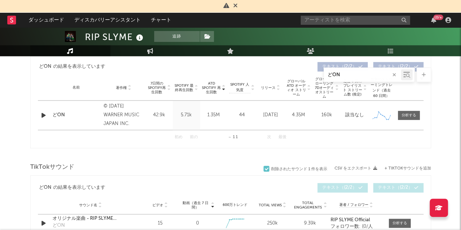  Describe the element at coordinates (310, 223) in the screenshot. I see `div: 9.39k` at that location.